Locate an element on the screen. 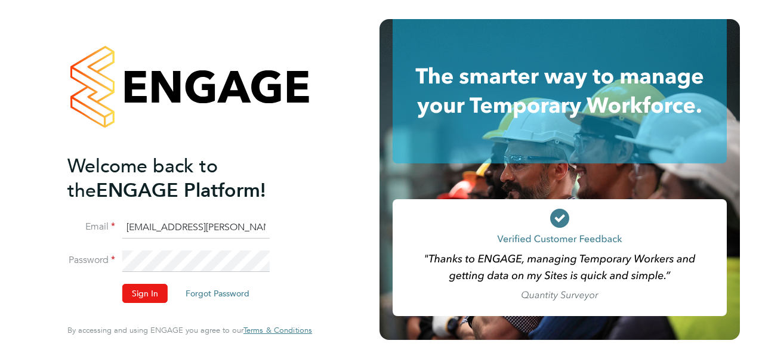 This screenshot has height=359, width=759. a: Terms & Conditions is located at coordinates (277, 330).